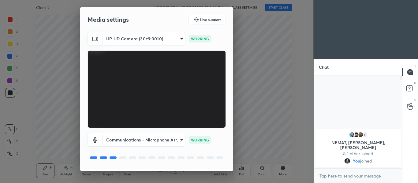 Image resolution: width=418 pixels, height=183 pixels. I want to click on h5: Live support, so click(210, 20).